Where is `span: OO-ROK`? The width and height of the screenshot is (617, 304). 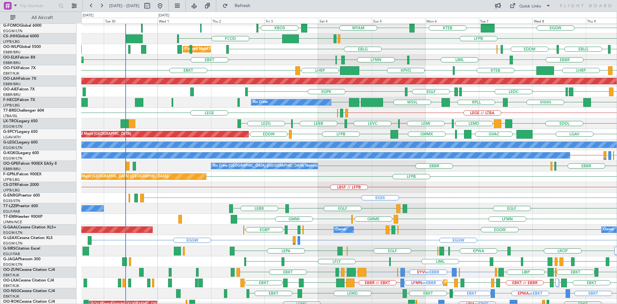
span: OO-ROK is located at coordinates (11, 301).